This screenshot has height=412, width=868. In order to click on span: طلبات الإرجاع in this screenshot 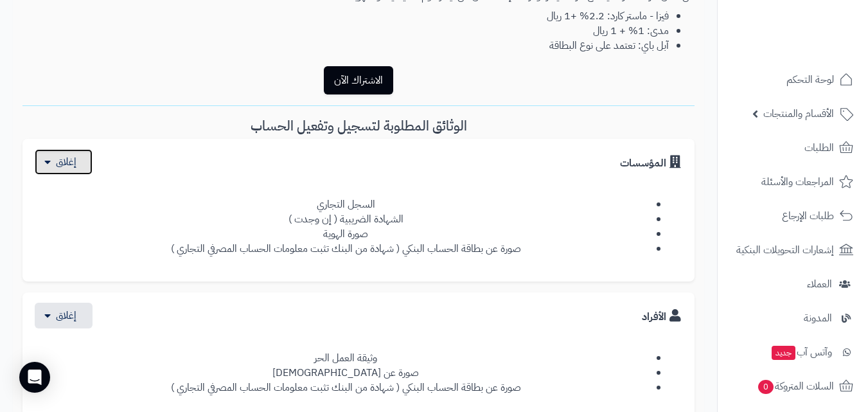, I will do `click(808, 216)`.